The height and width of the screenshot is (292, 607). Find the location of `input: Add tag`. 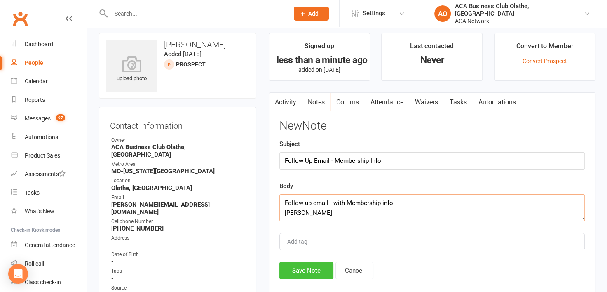

input: Add tag is located at coordinates (301, 242).